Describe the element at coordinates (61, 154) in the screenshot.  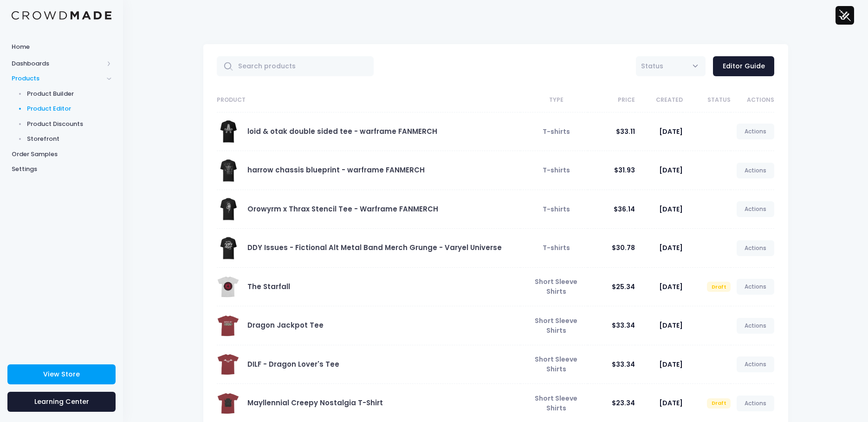
I see `span: Order Samples` at that location.